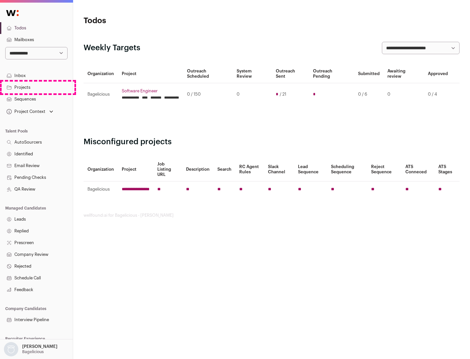 The image size is (470, 359). Describe the element at coordinates (224, 170) in the screenshot. I see `th: Search` at that location.